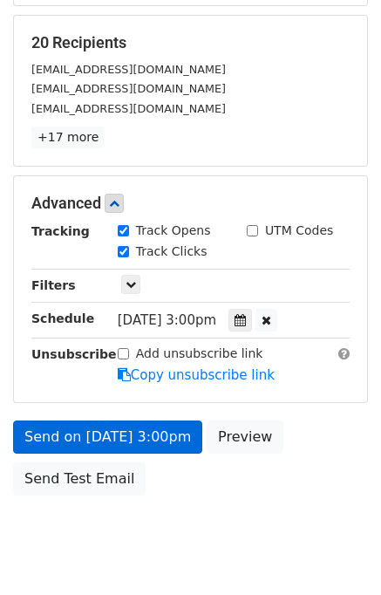 The height and width of the screenshot is (595, 381). What do you see at coordinates (338, 553) in the screenshot?
I see `div: Chat Widget` at bounding box center [338, 553].